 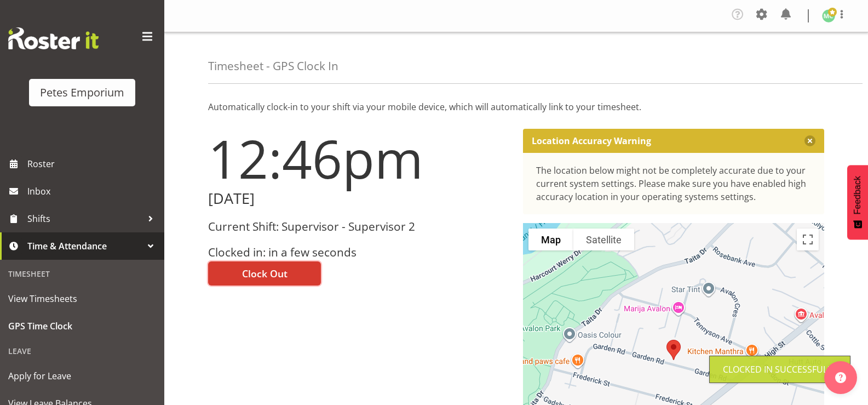 I want to click on span: View Timesheets, so click(x=82, y=299).